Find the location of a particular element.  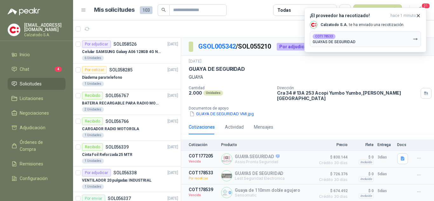

p: SOL058285 is located at coordinates (121, 70).